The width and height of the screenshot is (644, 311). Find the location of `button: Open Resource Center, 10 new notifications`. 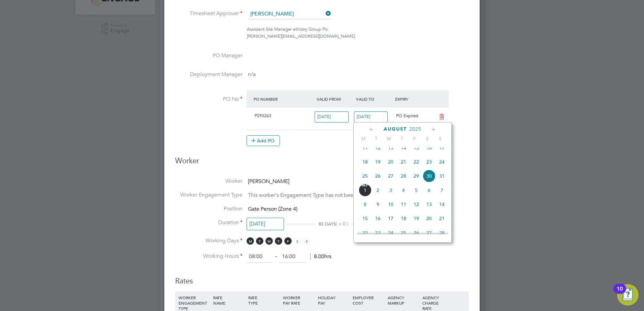

button: Open Resource Center, 10 new notifications is located at coordinates (628, 295).